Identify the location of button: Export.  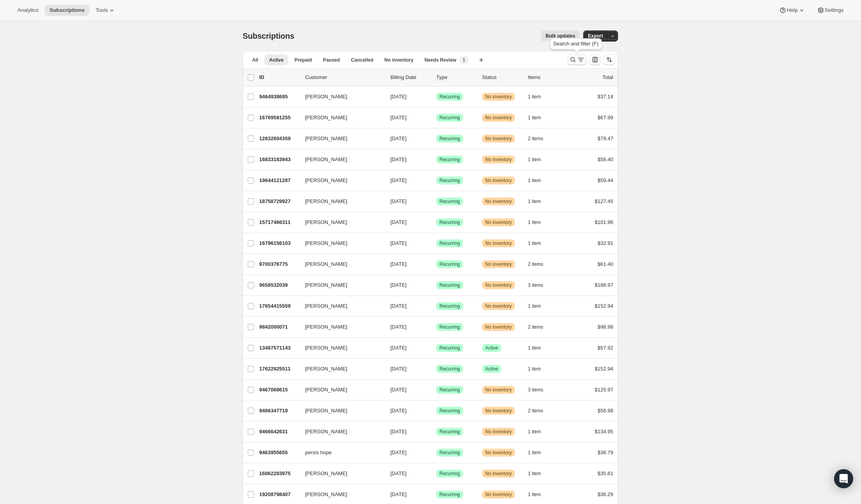
(596, 36).